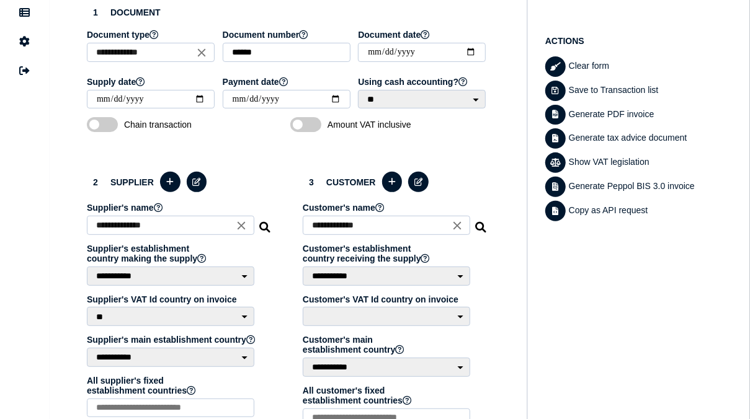 This screenshot has height=419, width=750. I want to click on div: Save to Transaction list, so click(636, 91).